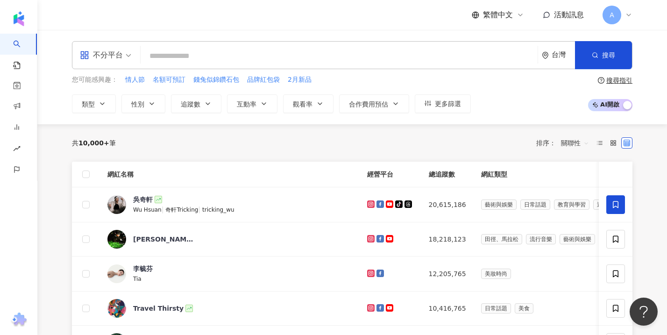  Describe the element at coordinates (230, 308) in the screenshot. I see `a: KOL AvatarTravel Thirsty` at that location.